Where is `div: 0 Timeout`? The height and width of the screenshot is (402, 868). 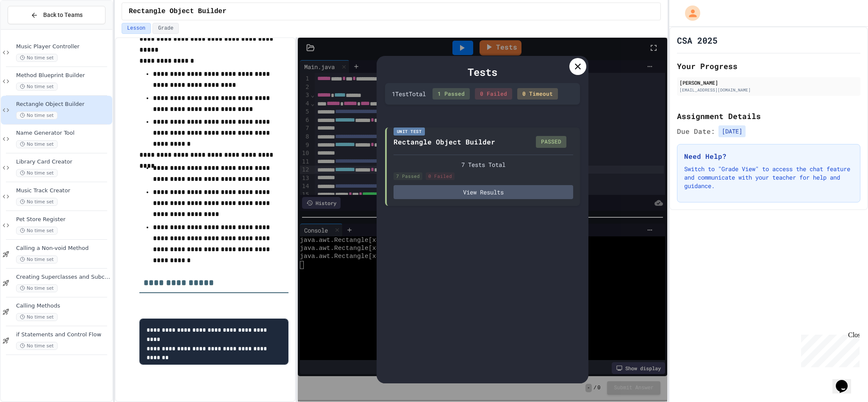 div: 0 Timeout is located at coordinates (538, 94).